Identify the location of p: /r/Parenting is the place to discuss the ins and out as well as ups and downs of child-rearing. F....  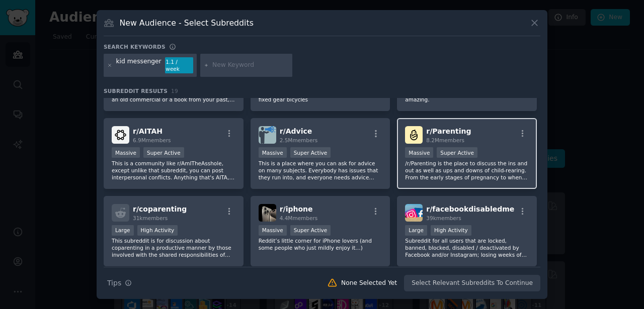
(467, 170).